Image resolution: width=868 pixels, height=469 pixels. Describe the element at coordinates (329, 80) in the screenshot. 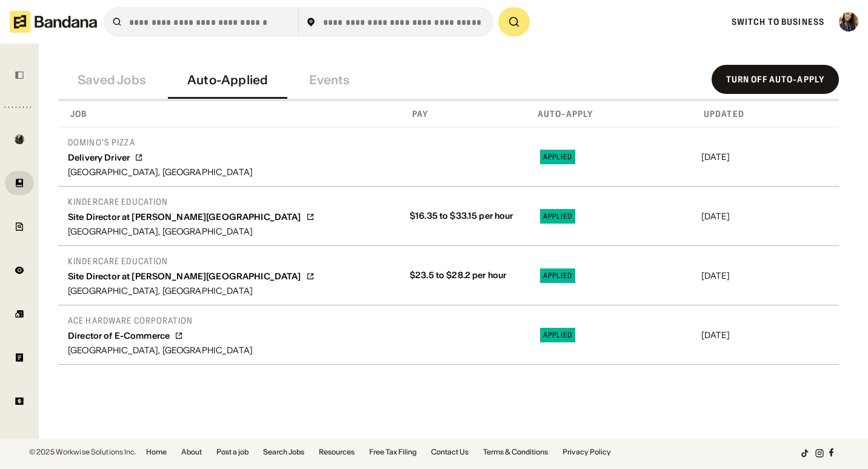

I see `div: Events` at that location.